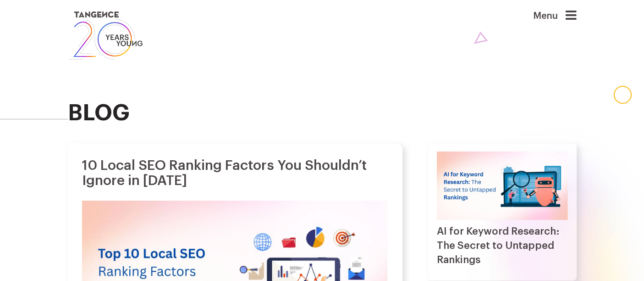 This screenshot has width=644, height=281. What do you see at coordinates (498, 246) in the screenshot?
I see `a: AI for Keyword Research: The Secret to Untapped Rankings` at bounding box center [498, 246].